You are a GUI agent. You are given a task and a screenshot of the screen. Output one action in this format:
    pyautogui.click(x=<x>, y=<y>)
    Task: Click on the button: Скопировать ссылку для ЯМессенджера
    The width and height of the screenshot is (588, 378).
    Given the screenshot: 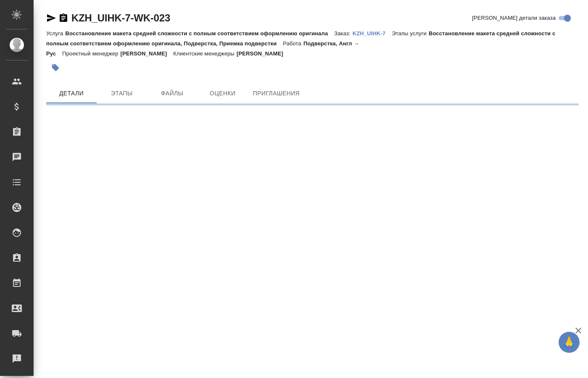 What is the action you would take?
    pyautogui.click(x=51, y=18)
    